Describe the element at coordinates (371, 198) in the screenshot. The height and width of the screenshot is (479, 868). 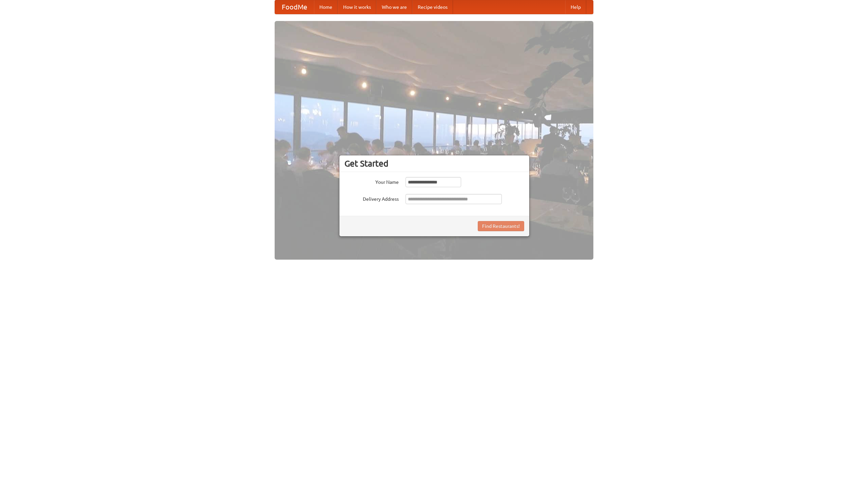
I see `label: Delivery Address` at that location.